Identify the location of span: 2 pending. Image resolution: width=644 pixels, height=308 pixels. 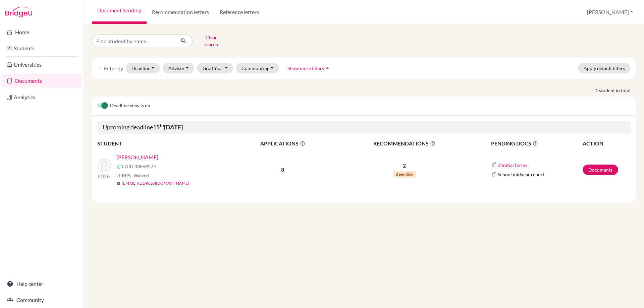
(404, 174).